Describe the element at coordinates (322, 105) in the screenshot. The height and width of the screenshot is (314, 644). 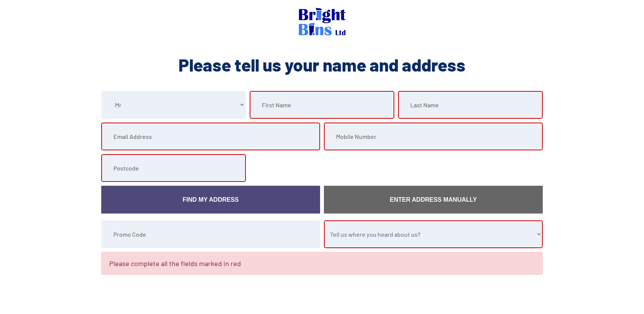
I see `input: First Name` at that location.